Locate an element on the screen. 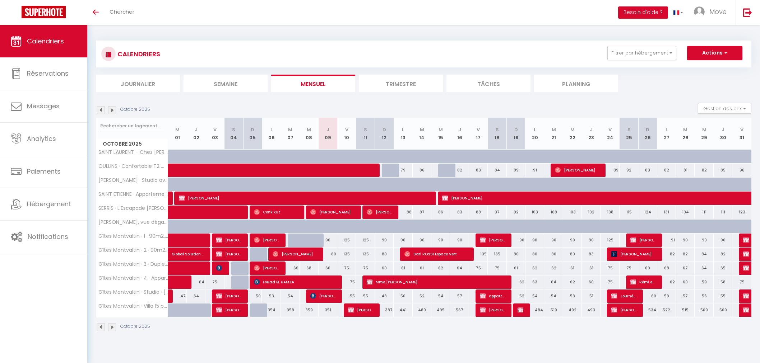 This screenshot has width=760, height=363. div: 69 is located at coordinates (647, 268).